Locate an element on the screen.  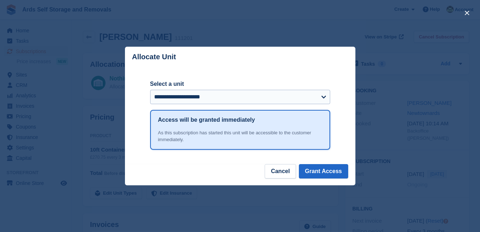
h1: Access will be granted immediately is located at coordinates (206, 120).